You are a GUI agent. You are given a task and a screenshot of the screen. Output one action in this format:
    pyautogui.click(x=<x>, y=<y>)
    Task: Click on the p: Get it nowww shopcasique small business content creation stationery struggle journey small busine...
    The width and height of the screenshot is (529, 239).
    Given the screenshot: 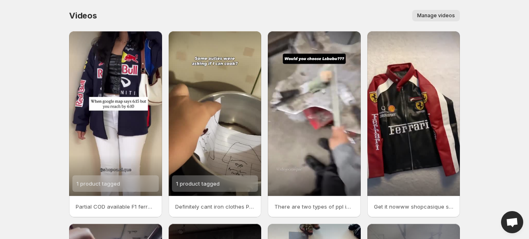 What is the action you would take?
    pyautogui.click(x=414, y=207)
    